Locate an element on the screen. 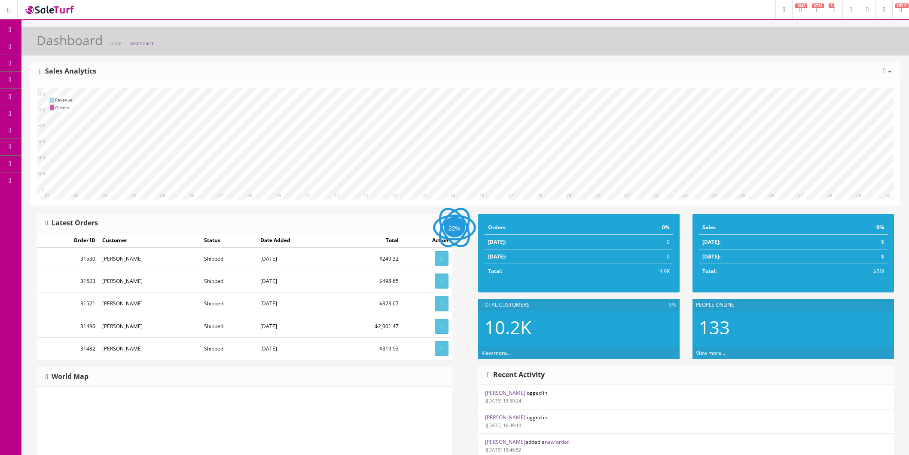  td: 4.9K is located at coordinates (635, 271).